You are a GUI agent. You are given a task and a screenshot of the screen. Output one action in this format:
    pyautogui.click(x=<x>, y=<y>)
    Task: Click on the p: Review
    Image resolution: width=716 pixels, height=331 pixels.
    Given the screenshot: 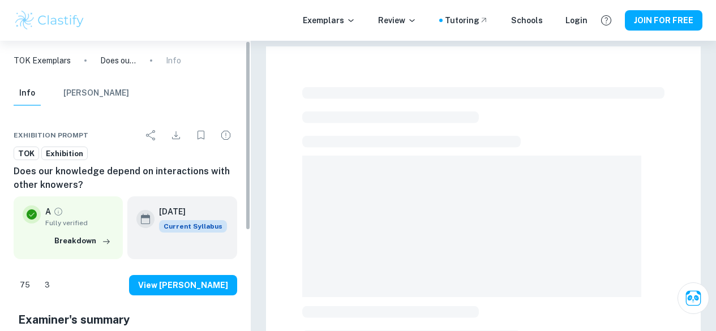 What is the action you would take?
    pyautogui.click(x=398, y=20)
    